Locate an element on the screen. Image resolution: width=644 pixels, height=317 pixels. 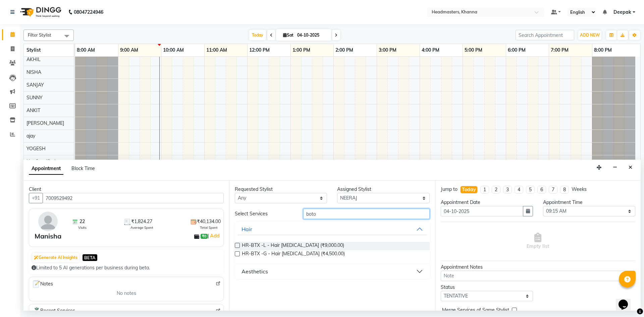
a: 9:00 AM is located at coordinates (129, 50).